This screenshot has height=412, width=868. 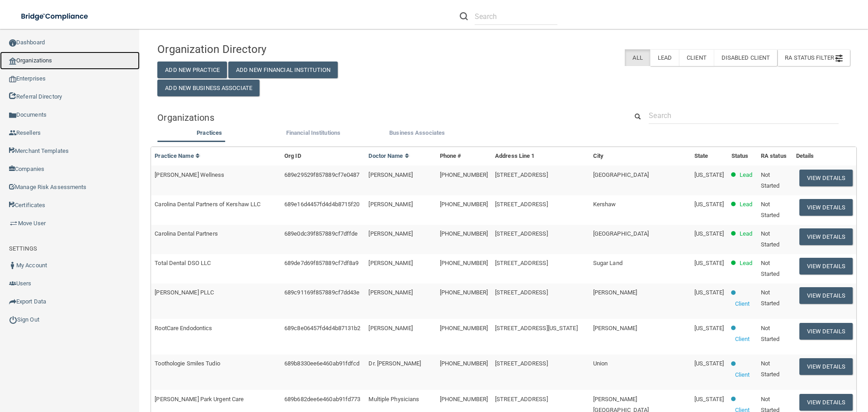 What do you see at coordinates (13, 61) in the screenshot?
I see `img: organization-icon.f8decf85.png` at bounding box center [13, 61].